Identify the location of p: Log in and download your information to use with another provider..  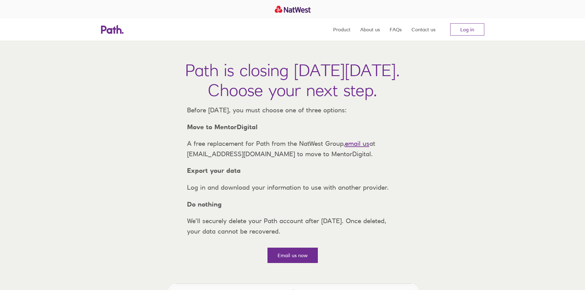
(293, 188).